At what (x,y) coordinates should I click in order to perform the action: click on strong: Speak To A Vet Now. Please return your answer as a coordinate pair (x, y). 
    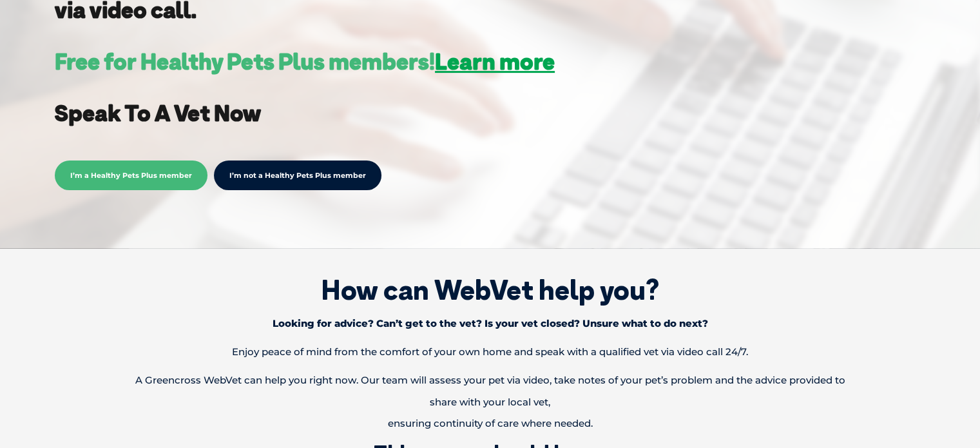
    Looking at the image, I should click on (158, 113).